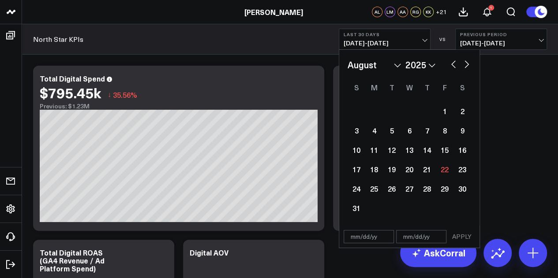  What do you see at coordinates (427, 87) in the screenshot?
I see `div: Thursday` at bounding box center [427, 87].